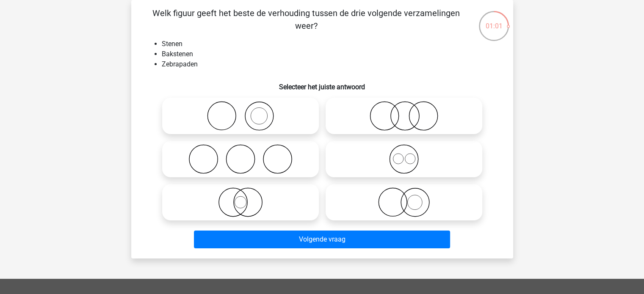  Describe the element at coordinates (330, 64) in the screenshot. I see `li: Zebrapaden` at that location.